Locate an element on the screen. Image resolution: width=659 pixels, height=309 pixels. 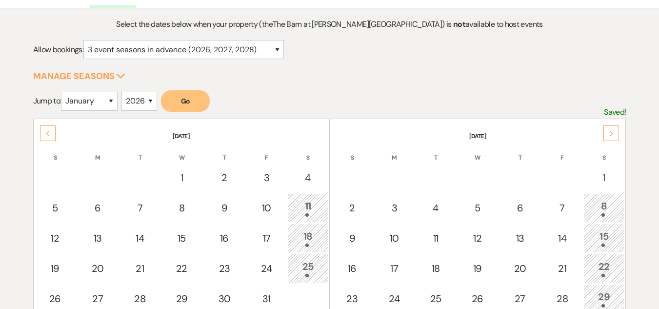
span: Jump to: is located at coordinates (47, 100).